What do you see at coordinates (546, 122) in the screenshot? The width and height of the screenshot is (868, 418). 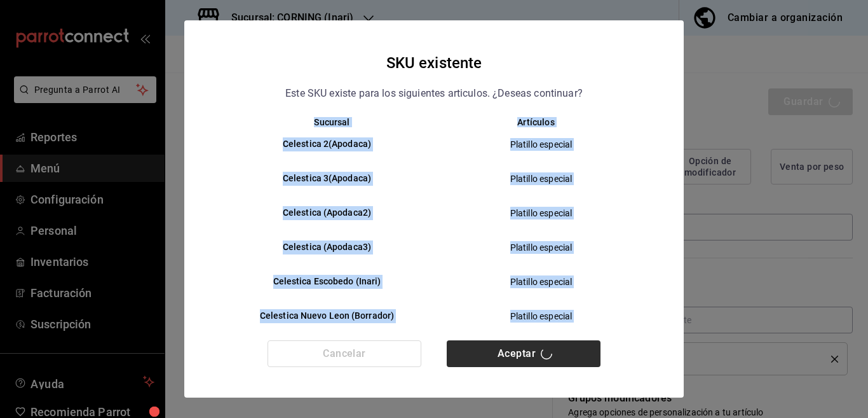 I see `th: Artículos` at bounding box center [546, 122].